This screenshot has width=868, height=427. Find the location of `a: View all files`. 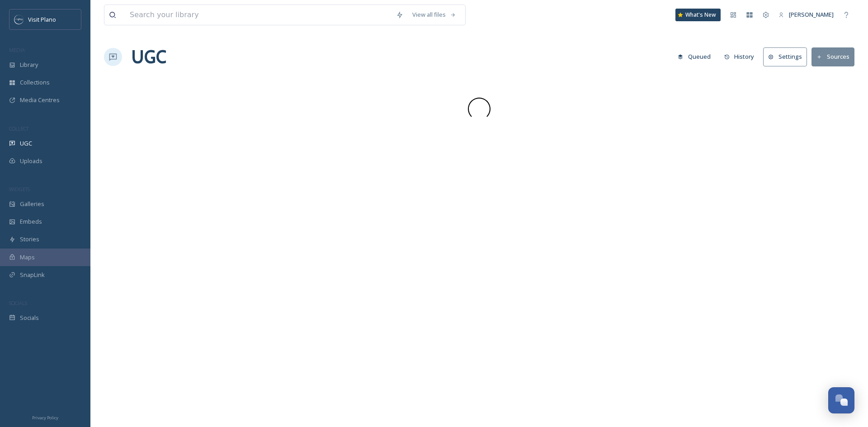

a: View all files is located at coordinates (434, 15).